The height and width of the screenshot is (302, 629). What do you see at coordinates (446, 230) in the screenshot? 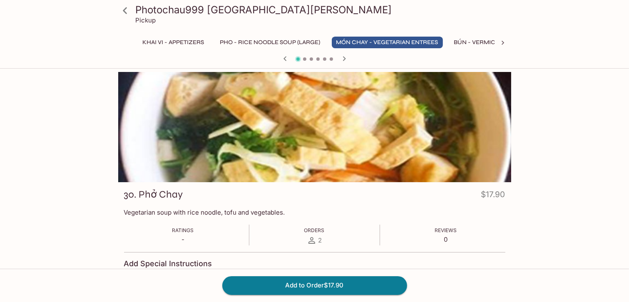
I see `span: Reviews` at bounding box center [446, 230].